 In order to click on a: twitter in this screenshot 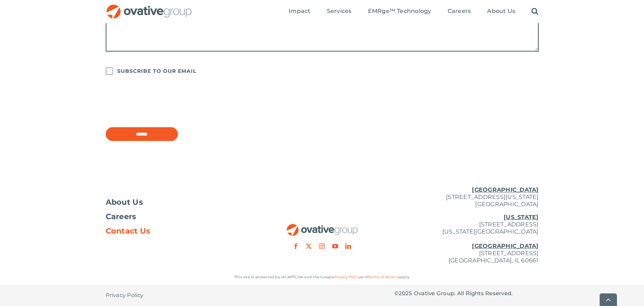, I will do `click(309, 247)`.